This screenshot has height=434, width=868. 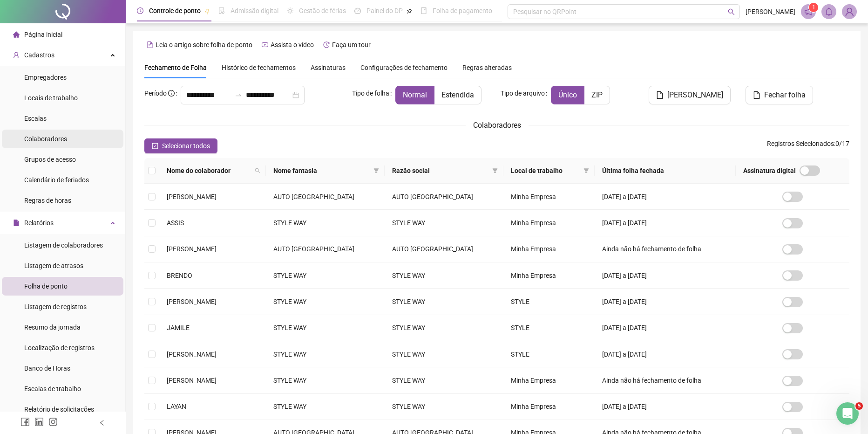 I want to click on span: Nome do colaborador, so click(x=209, y=171).